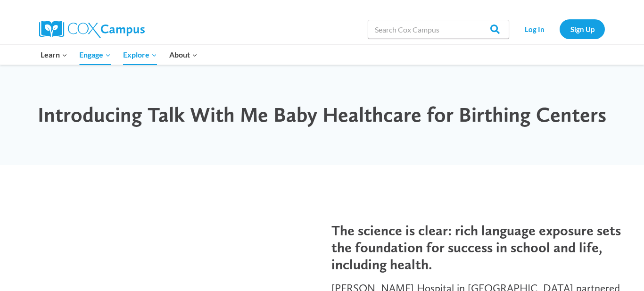  What do you see at coordinates (119, 55) in the screenshot?
I see `nav: Primary Navigation` at bounding box center [119, 55].